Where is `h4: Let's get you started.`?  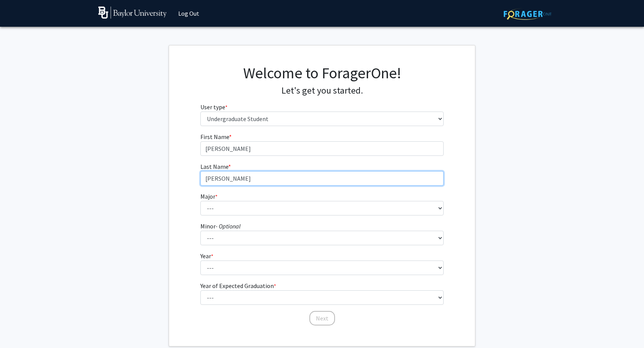
h4: Let's get you started. is located at coordinates (322, 91).